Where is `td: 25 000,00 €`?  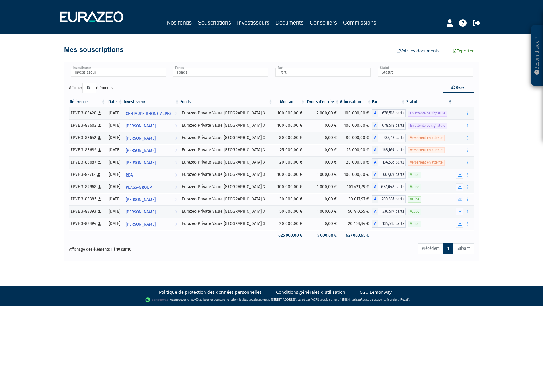
td: 25 000,00 € is located at coordinates (355, 150).